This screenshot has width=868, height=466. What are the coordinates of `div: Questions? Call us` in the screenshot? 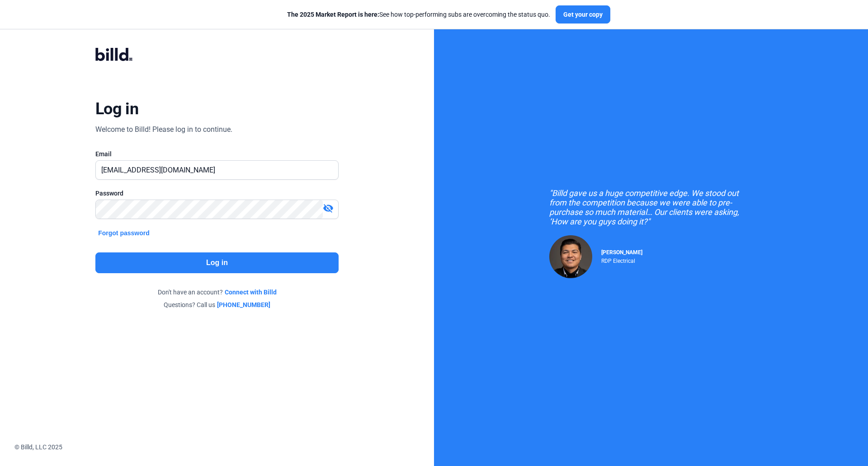 It's located at (217, 305).